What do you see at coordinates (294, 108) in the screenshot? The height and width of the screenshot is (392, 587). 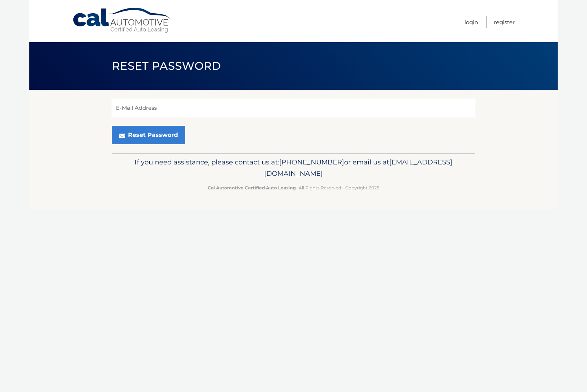 I see `input: E-Mail Address` at bounding box center [294, 108].